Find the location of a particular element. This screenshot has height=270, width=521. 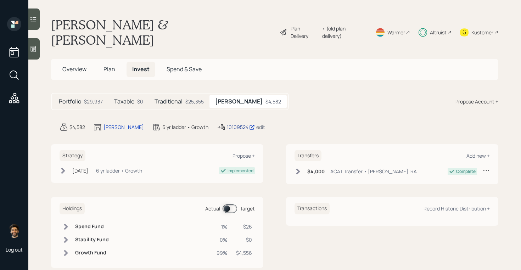

div: $4,556 is located at coordinates (244, 253).